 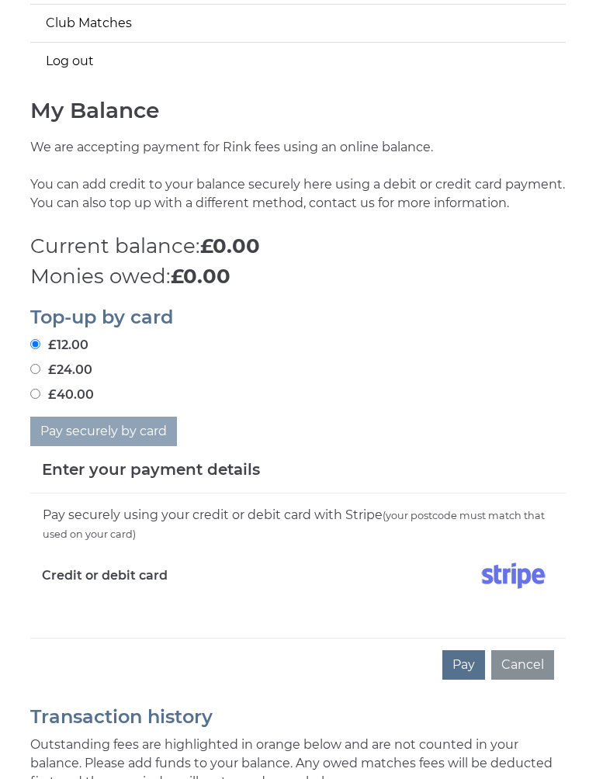 What do you see at coordinates (298, 23) in the screenshot?
I see `a: Club Matches` at bounding box center [298, 23].